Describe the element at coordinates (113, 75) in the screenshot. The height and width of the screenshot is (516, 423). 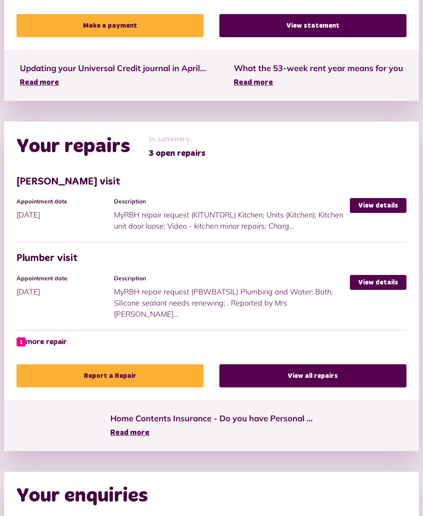
I see `a: Updating your Universal Credit journal in April... Read more` at that location.